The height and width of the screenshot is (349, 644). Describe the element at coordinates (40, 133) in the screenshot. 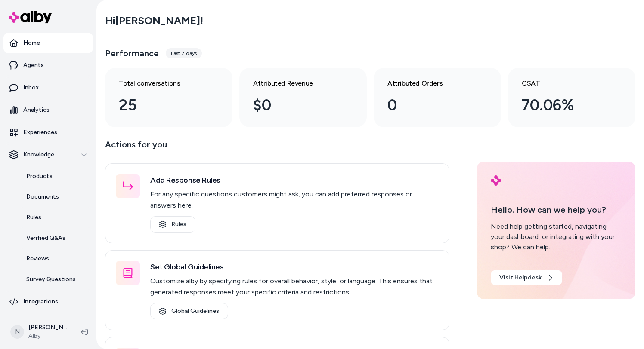

I see `p: Experiences` at that location.